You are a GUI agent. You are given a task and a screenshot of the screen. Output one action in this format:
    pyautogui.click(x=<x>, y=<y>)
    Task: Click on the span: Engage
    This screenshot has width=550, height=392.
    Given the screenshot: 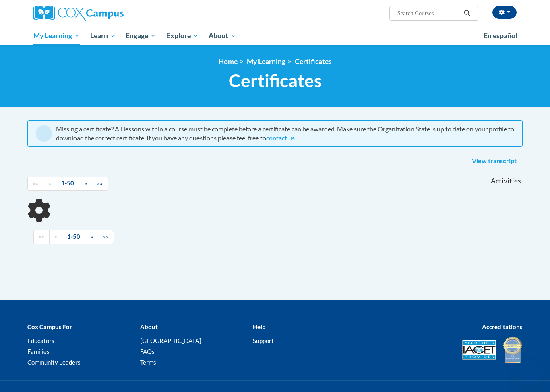 What is the action you would take?
    pyautogui.click(x=141, y=36)
    